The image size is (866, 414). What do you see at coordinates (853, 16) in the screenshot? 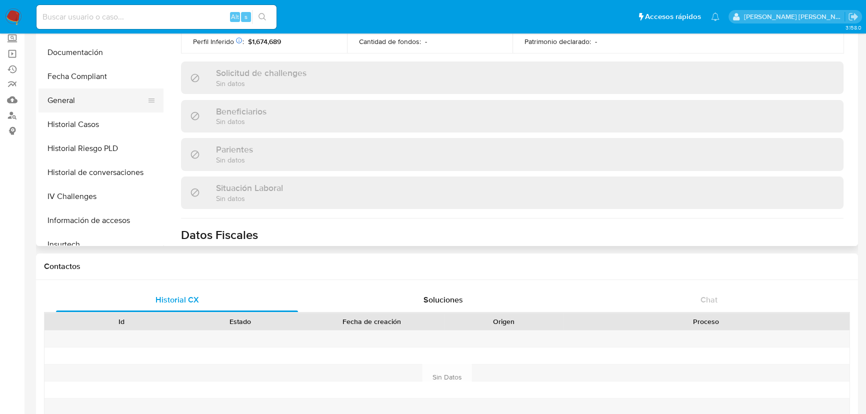
I see `a: Salir` at bounding box center [853, 16].